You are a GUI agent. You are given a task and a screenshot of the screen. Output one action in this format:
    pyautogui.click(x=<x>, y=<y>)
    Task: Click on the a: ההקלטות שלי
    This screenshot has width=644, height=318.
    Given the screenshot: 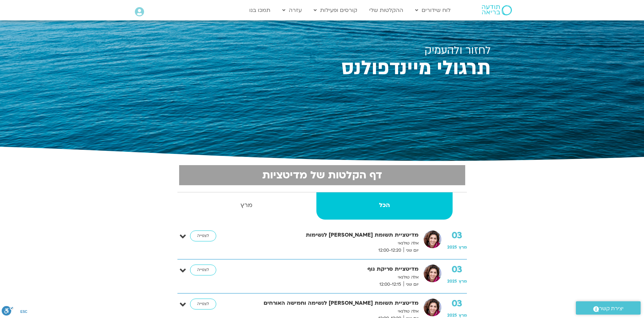 What is the action you would take?
    pyautogui.click(x=386, y=10)
    